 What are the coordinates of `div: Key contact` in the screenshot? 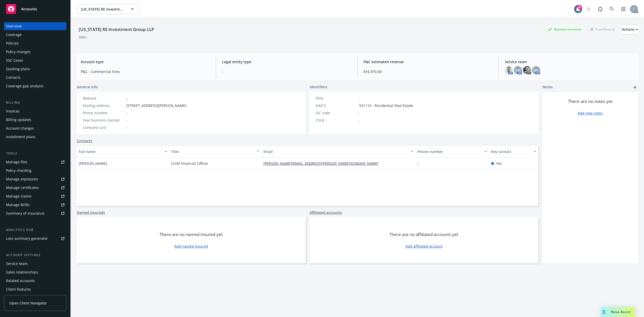 It's located at (511, 152).